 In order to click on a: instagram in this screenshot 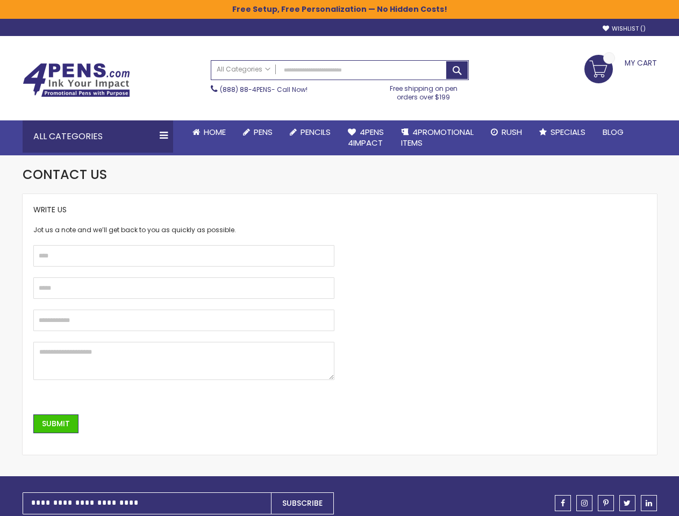, I will do `click(584, 503)`.